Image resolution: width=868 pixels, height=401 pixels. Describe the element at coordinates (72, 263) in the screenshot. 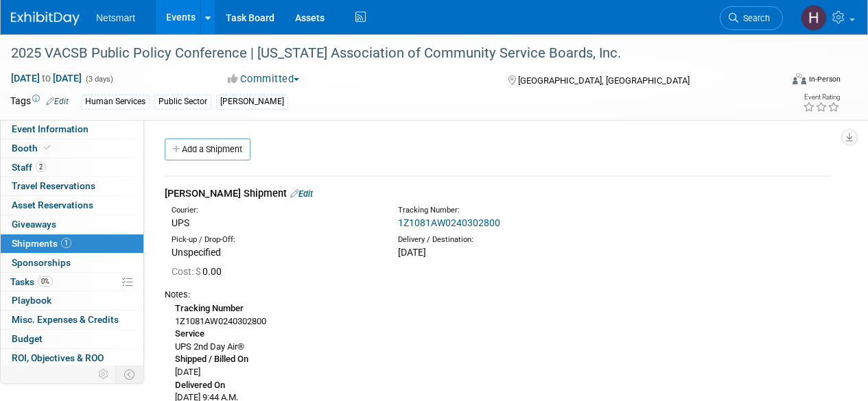

I see `a: Sponsorships` at that location.